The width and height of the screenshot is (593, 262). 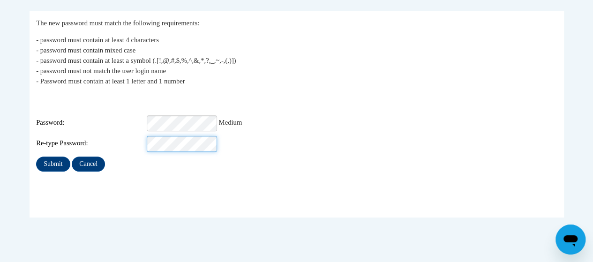 I want to click on span: Medium, so click(x=231, y=122).